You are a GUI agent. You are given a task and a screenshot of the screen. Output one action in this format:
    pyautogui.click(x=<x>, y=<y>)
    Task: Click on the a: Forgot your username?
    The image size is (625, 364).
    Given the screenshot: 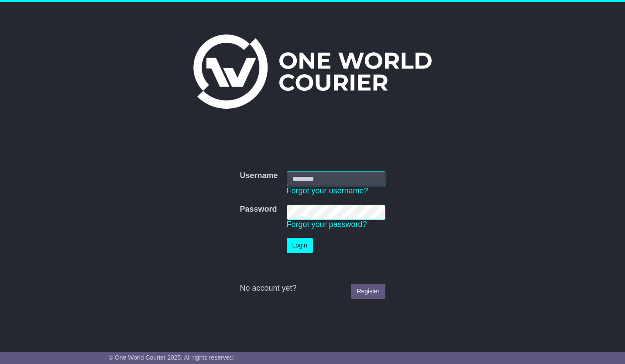 What is the action you would take?
    pyautogui.click(x=328, y=191)
    